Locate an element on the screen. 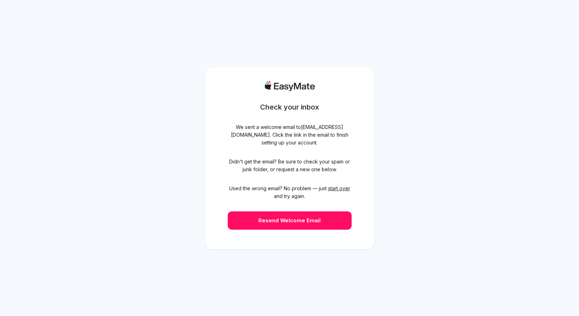  span: Used the wrong email? No problem — just and try again. is located at coordinates (290, 192).